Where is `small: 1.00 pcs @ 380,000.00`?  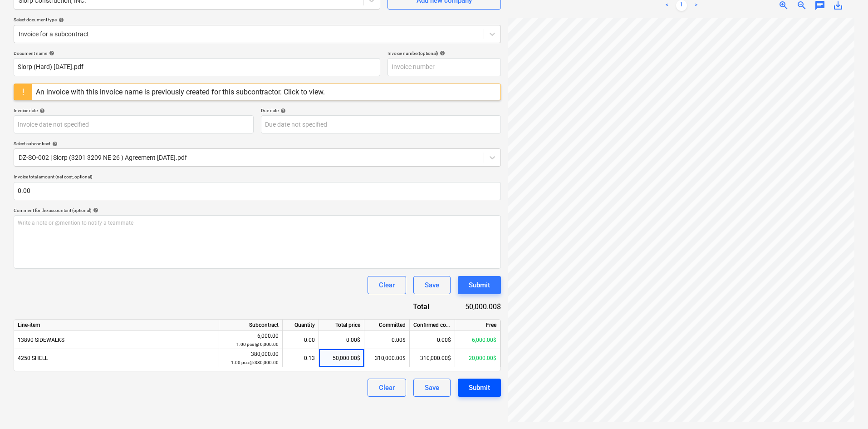 small: 1.00 pcs @ 380,000.00 is located at coordinates (254, 363).